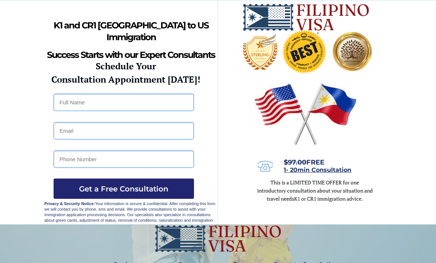 The height and width of the screenshot is (263, 436). What do you see at coordinates (69, 204) in the screenshot?
I see `strong: Privacy & Security Notice:` at bounding box center [69, 204].